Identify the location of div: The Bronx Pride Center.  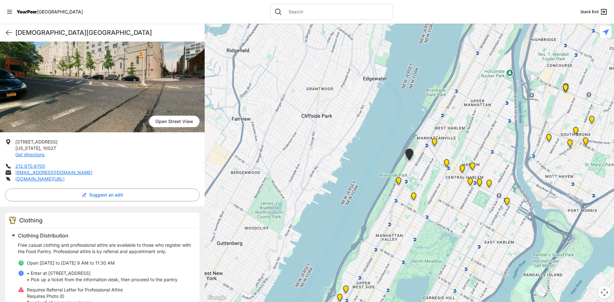
(585, 143).